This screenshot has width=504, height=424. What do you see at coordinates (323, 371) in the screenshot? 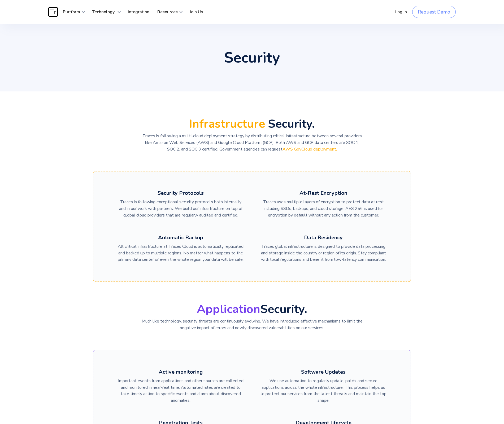
I see `strong: Software Updates` at bounding box center [323, 371].